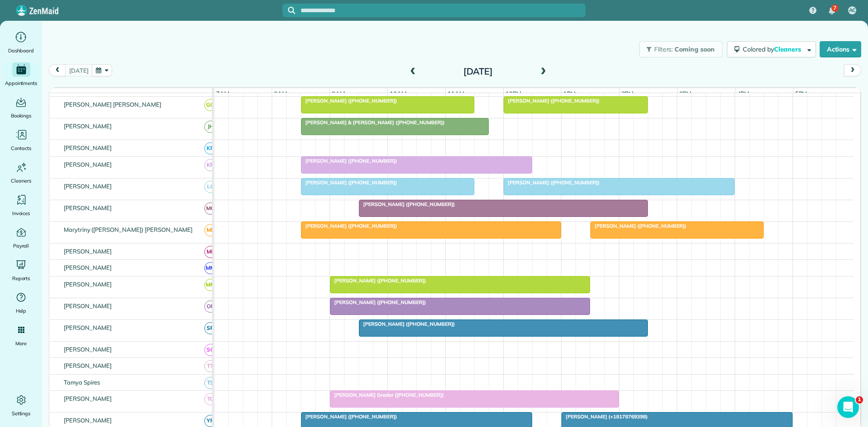 Image resolution: width=868 pixels, height=427 pixels. What do you see at coordinates (21, 83) in the screenshot?
I see `span: Appointments` at bounding box center [21, 83].